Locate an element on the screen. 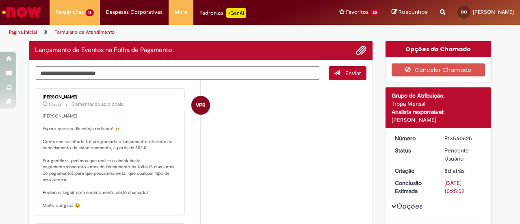  div: Vanessa Paiva Ribeiro is located at coordinates (201, 105).